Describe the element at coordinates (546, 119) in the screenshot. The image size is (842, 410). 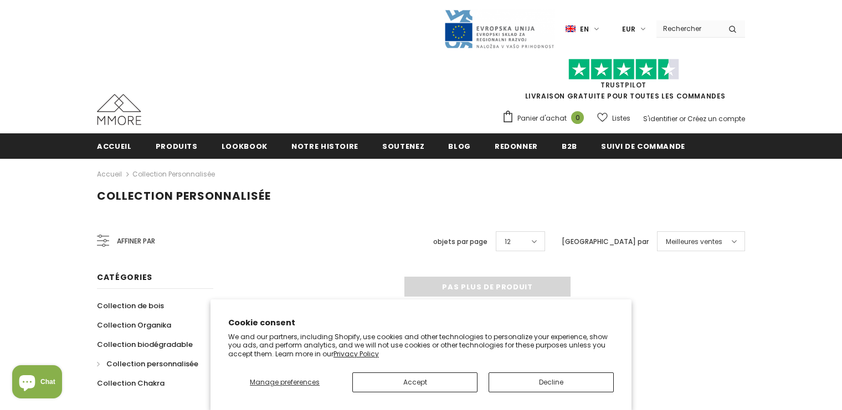
I see `a: Panier d'achat 0` at that location.